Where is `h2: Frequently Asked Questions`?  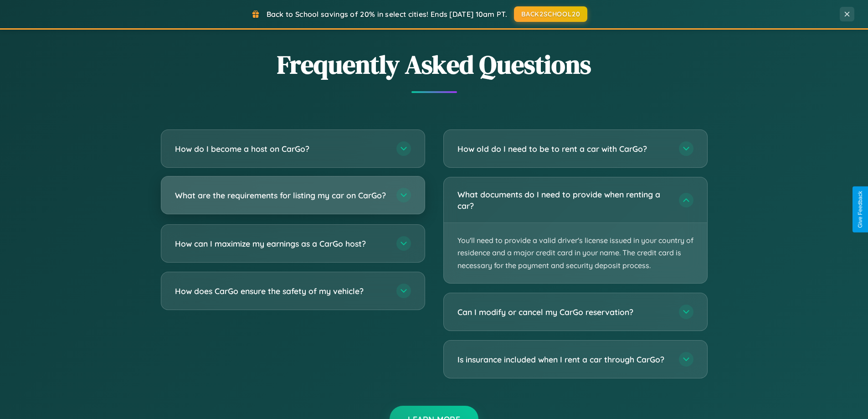 h2: Frequently Asked Questions is located at coordinates (434, 64).